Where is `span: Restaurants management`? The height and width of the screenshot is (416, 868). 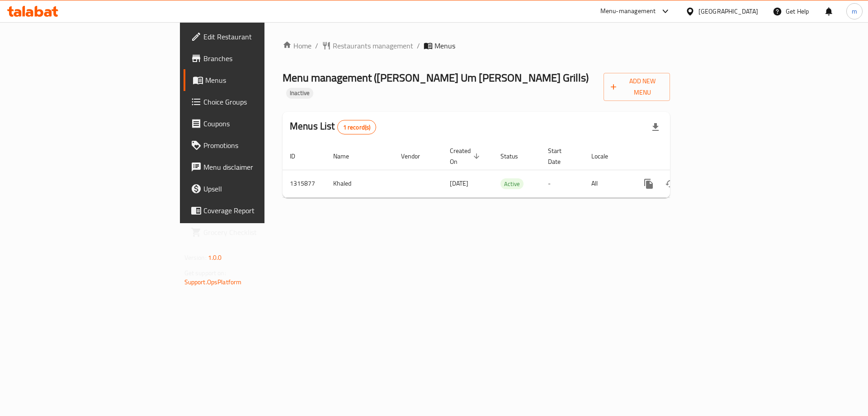
span: Restaurants management is located at coordinates (373, 46).